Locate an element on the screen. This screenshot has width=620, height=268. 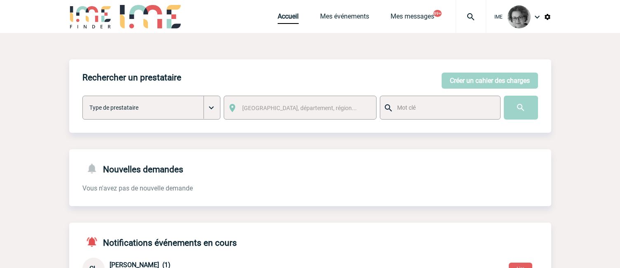
img: notifications-24-px-g.png is located at coordinates (94, 168).